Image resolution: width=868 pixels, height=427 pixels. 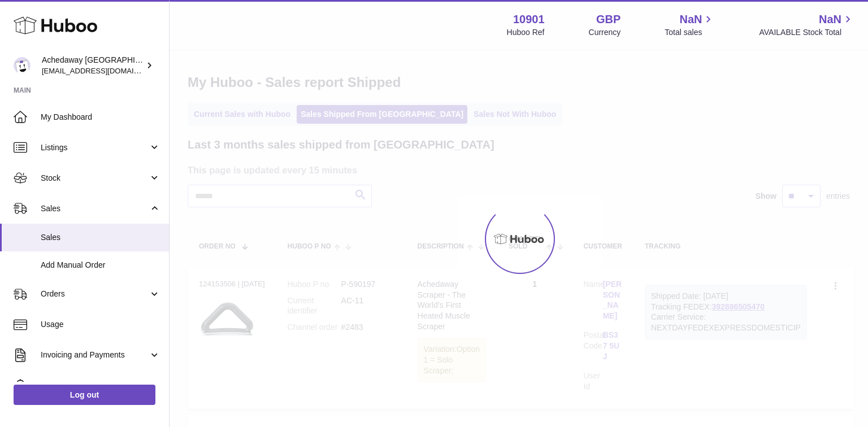 I want to click on span: Listings, so click(x=94, y=148).